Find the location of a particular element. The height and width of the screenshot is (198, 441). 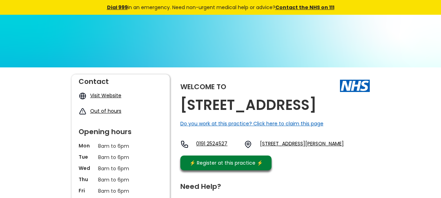

p: Fri is located at coordinates (86, 191).